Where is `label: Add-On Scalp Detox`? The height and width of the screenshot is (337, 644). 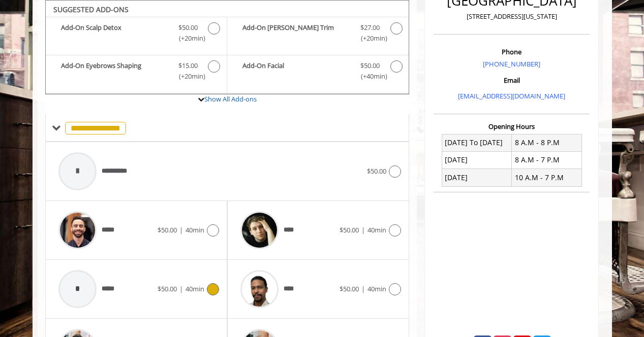 label: Add-On Scalp Detox is located at coordinates (136, 34).